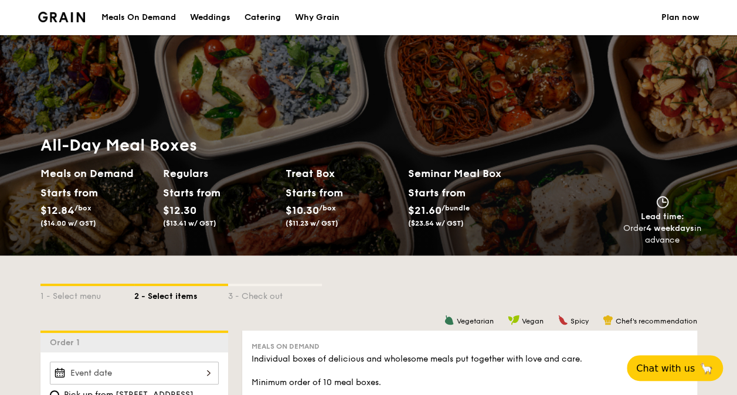 The height and width of the screenshot is (395, 737). Describe the element at coordinates (608, 320) in the screenshot. I see `img: icon-chef-hat.a58ddaea.svg` at that location.